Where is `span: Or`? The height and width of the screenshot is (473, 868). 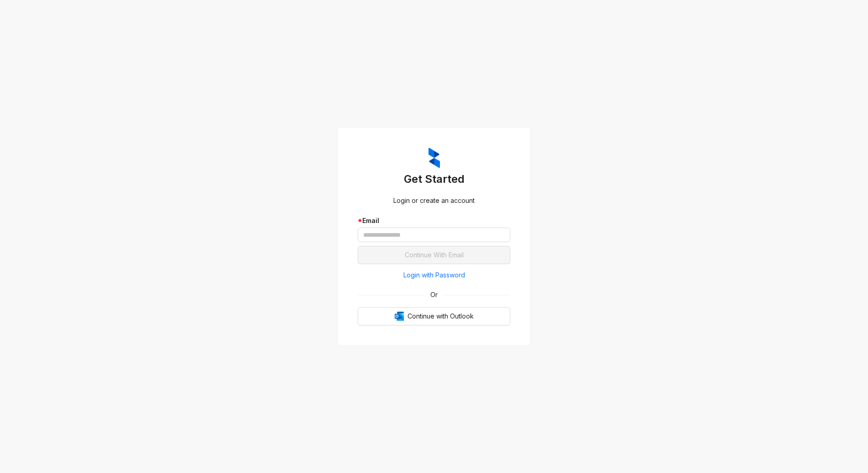
span: Or is located at coordinates (434, 295).